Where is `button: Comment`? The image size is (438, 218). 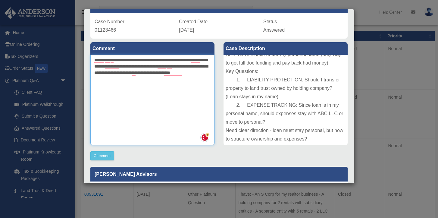
button: Comment is located at coordinates (102, 156).